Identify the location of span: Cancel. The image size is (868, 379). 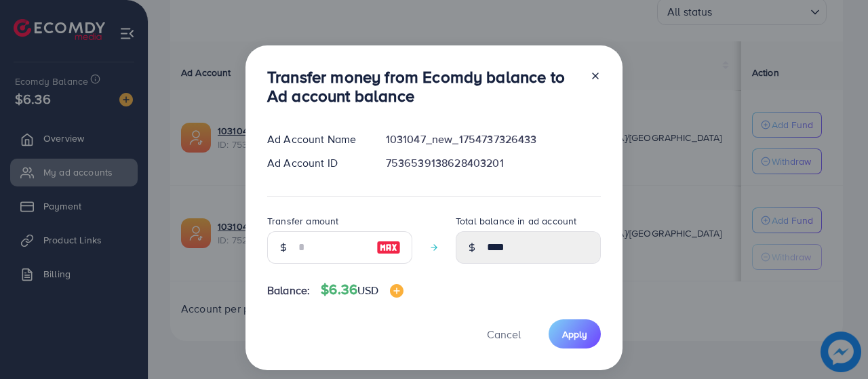
(504, 334).